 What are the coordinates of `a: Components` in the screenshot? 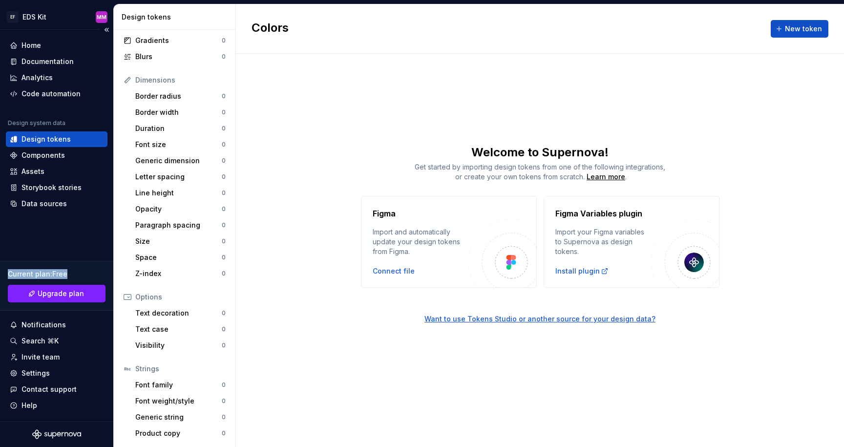 It's located at (57, 155).